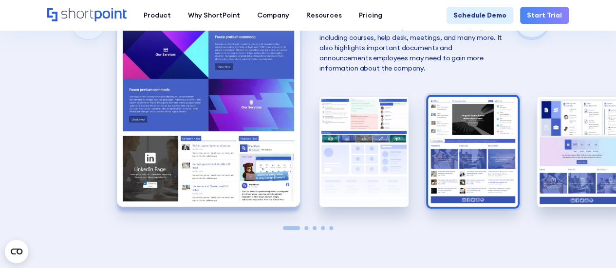 The height and width of the screenshot is (268, 616). I want to click on a: Resources, so click(324, 15).